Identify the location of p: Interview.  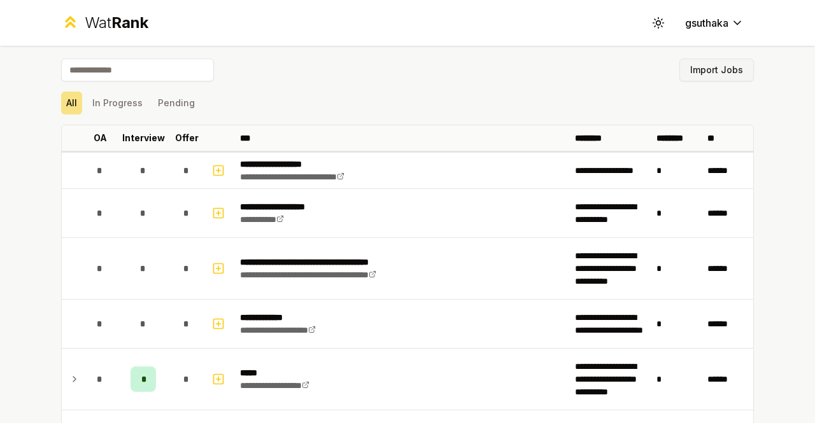
(143, 138).